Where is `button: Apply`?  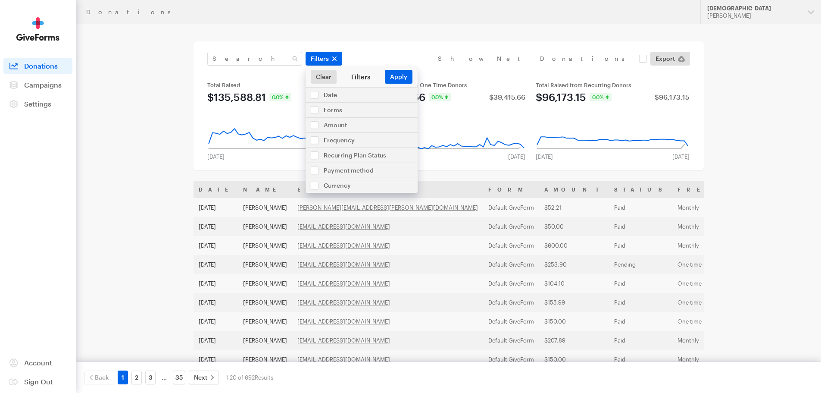 button: Apply is located at coordinates (399, 77).